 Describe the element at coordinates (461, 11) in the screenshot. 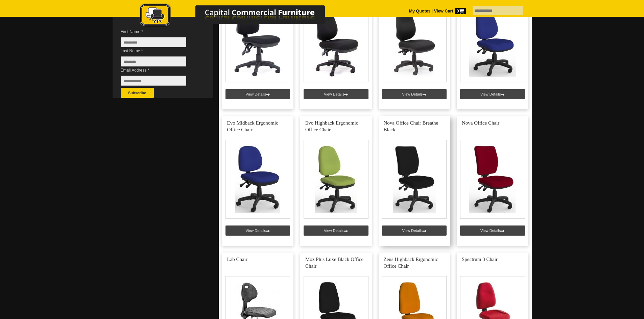

I see `span: 0` at that location.